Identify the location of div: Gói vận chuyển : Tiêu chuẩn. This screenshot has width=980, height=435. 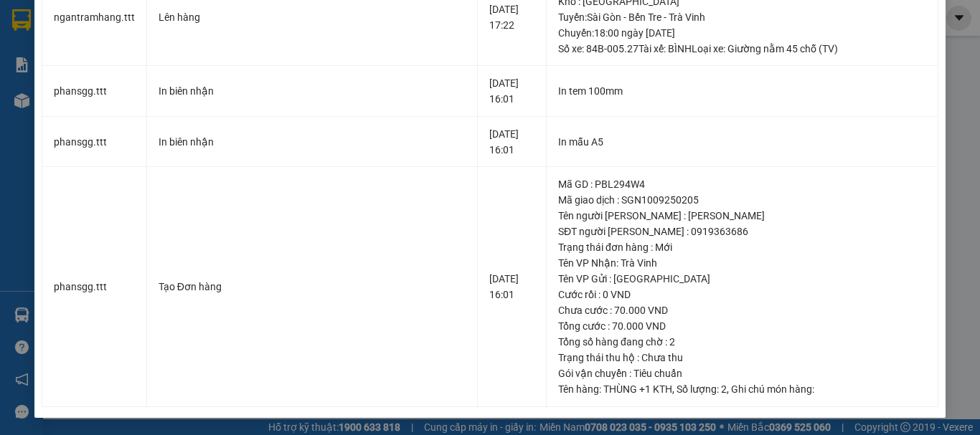
(742, 374).